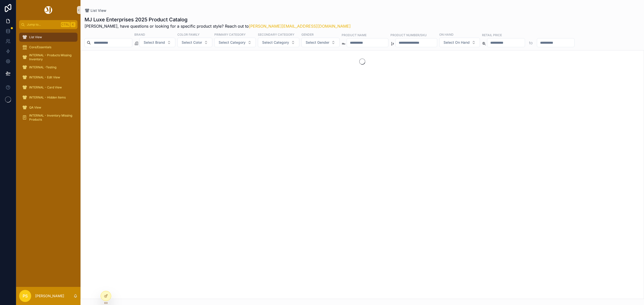 The height and width of the screenshot is (305, 644). Describe the element at coordinates (46, 87) in the screenshot. I see `span: INTERNAL - Card View` at that location.